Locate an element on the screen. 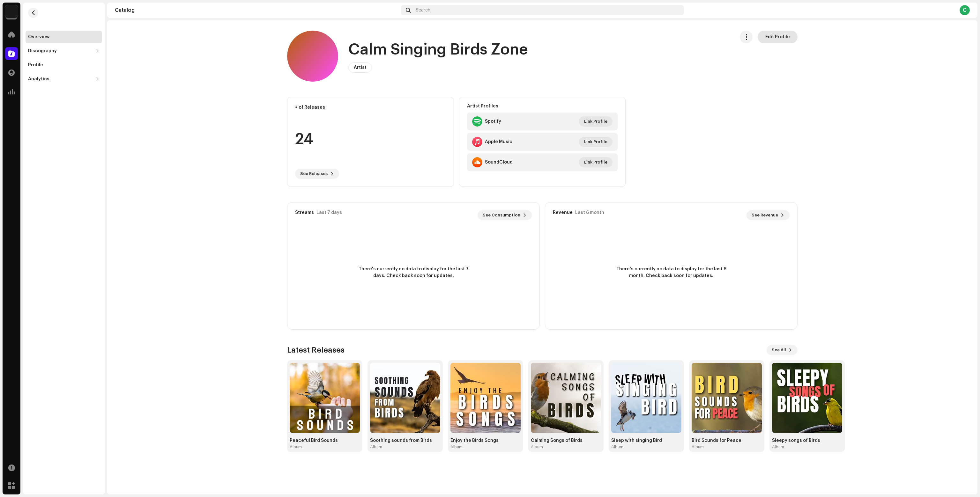 This screenshot has height=497, width=980. button: See Consumption is located at coordinates (504, 215).